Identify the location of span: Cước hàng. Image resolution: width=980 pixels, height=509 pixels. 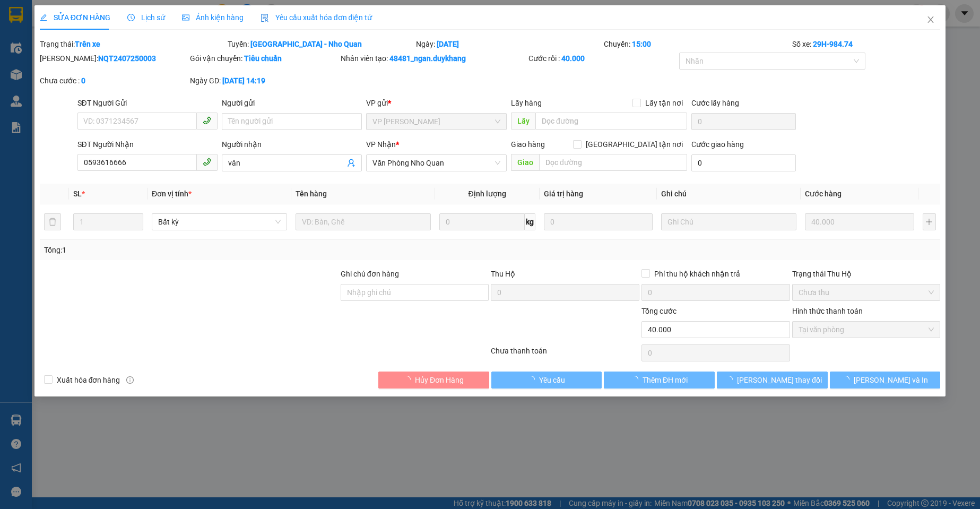
(822, 194).